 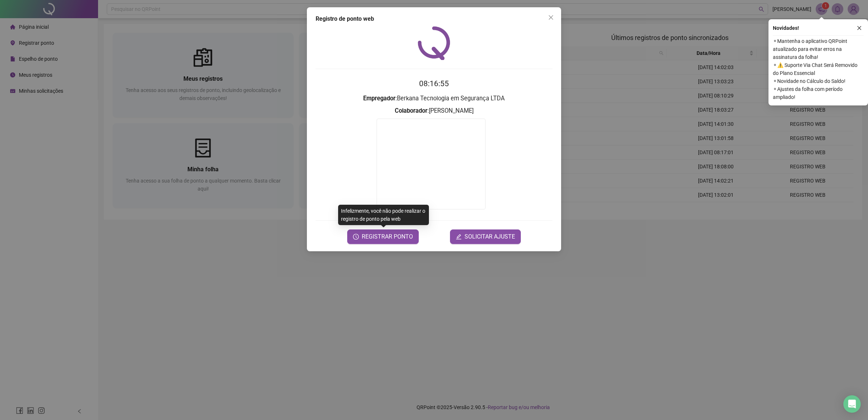 What do you see at coordinates (379, 98) in the screenshot?
I see `strong: Empregador` at bounding box center [379, 98].